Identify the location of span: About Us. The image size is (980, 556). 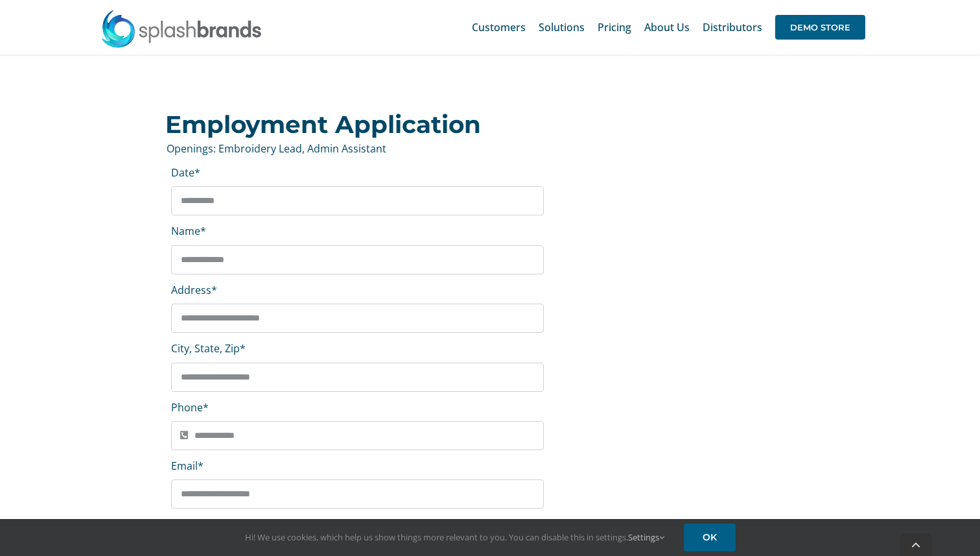
(667, 27).